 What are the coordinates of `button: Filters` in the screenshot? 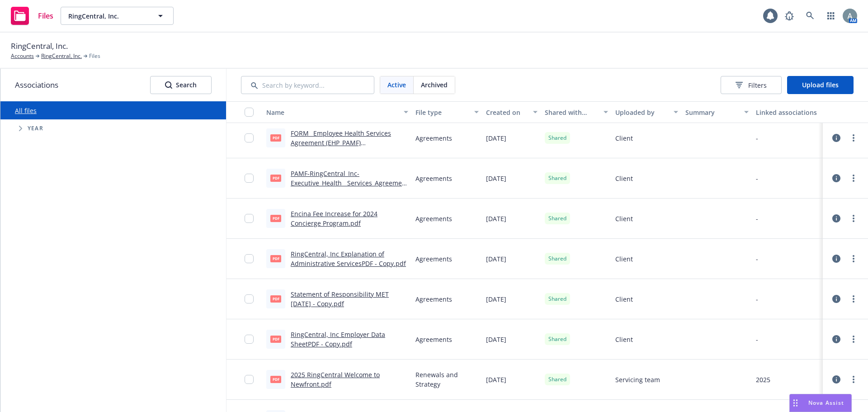 It's located at (751, 85).